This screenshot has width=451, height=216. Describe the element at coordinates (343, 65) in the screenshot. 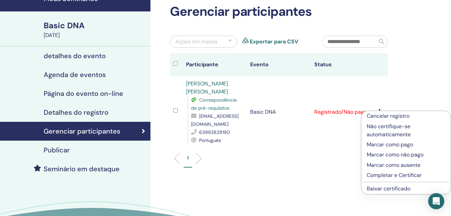

I see `th: Status` at that location.